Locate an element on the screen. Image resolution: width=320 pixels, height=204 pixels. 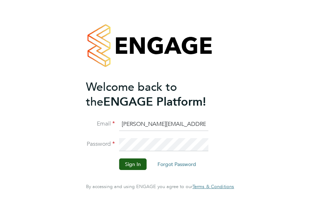
label: Password is located at coordinates (100, 144).